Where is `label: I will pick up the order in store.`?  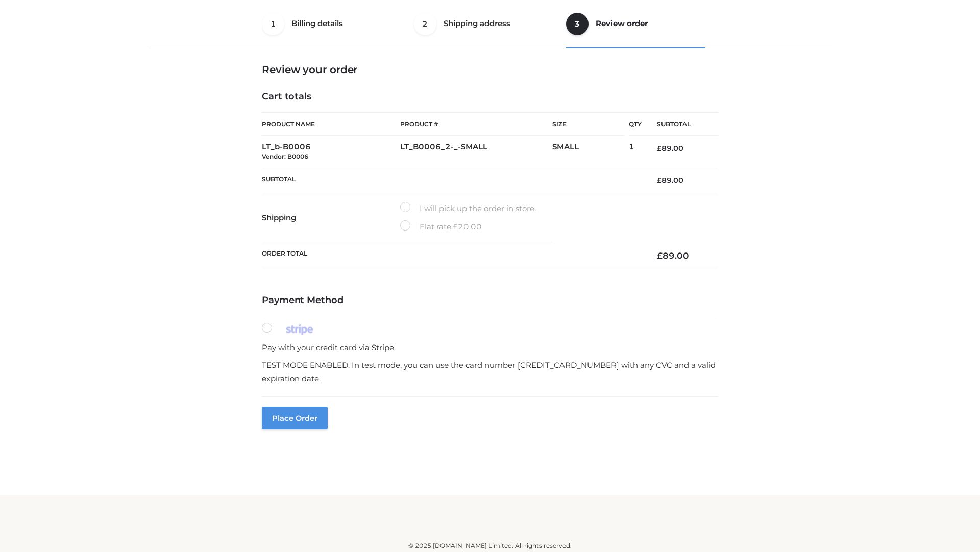
label: I will pick up the order in store. is located at coordinates (468, 208).